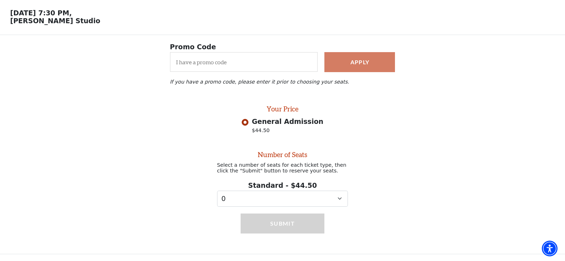 The width and height of the screenshot is (565, 261). What do you see at coordinates (287, 121) in the screenshot?
I see `span: General Admission` at bounding box center [287, 121].